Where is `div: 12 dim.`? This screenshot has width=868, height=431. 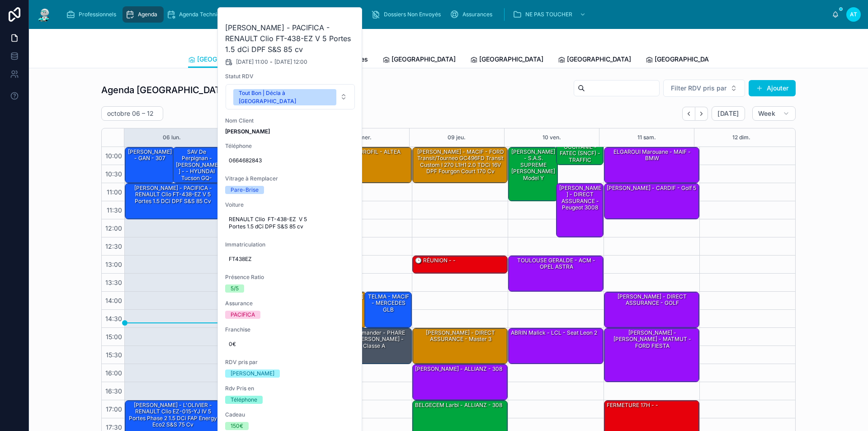
div: 12 dim. is located at coordinates (741, 138).